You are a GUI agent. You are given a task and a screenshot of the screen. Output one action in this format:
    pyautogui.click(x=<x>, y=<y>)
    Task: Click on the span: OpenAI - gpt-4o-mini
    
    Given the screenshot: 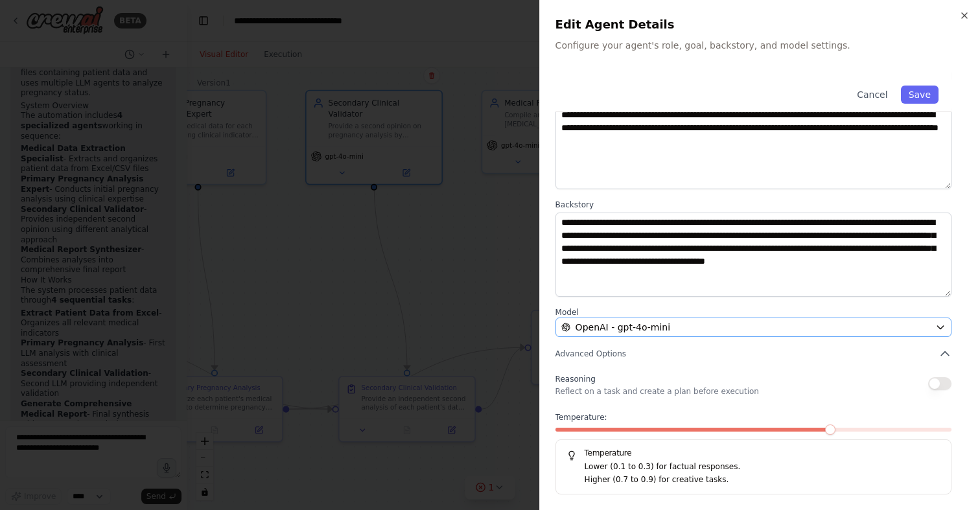 What is the action you would take?
    pyautogui.click(x=623, y=327)
    